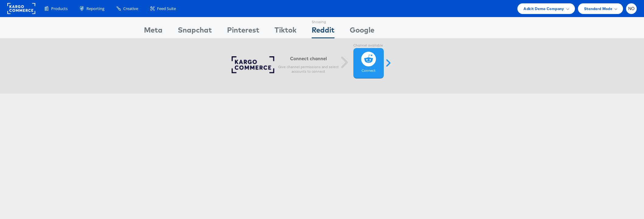 This screenshot has width=644, height=219. Describe the element at coordinates (130, 8) in the screenshot. I see `span: Creative` at that location.